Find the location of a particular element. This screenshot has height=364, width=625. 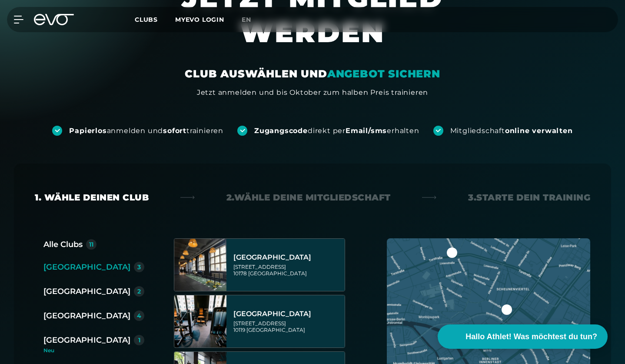

strong: Papierlos is located at coordinates (88, 131).